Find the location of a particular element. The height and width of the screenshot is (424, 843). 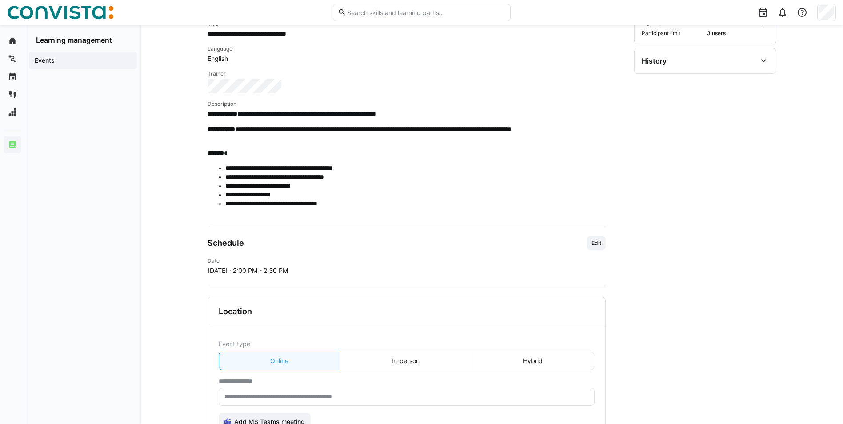

h3: Schedule is located at coordinates (226, 243).